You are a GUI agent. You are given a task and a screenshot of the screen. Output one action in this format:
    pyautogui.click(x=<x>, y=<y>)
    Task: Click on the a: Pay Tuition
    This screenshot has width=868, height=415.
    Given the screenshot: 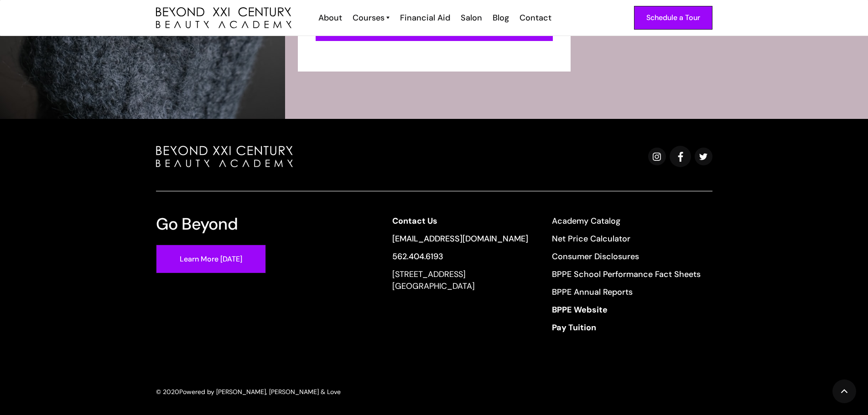 What is the action you would take?
    pyautogui.click(x=626, y=327)
    